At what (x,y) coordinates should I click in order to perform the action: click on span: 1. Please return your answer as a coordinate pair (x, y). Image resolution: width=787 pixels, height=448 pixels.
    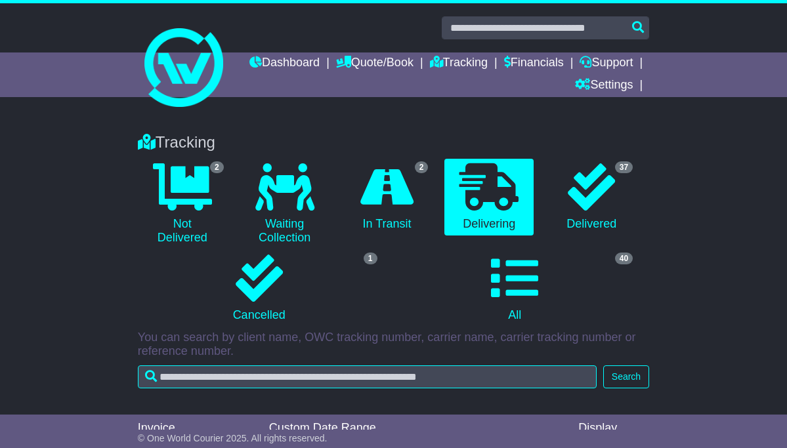
    Looking at the image, I should click on (370, 259).